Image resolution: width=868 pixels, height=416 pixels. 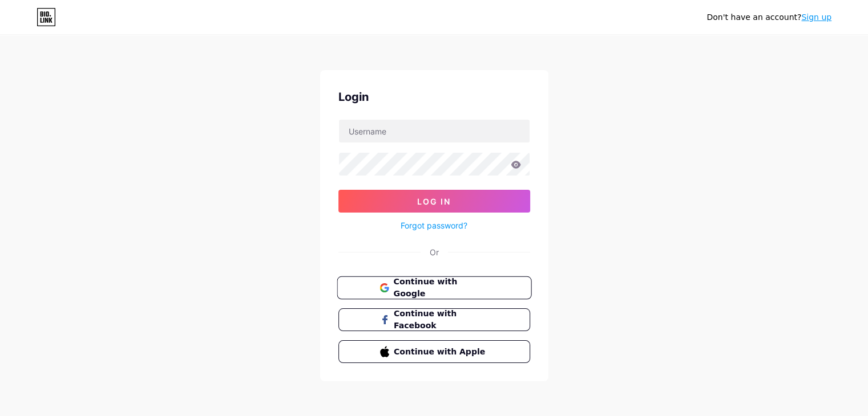 What do you see at coordinates (434, 201) in the screenshot?
I see `button: Log In` at bounding box center [434, 201].